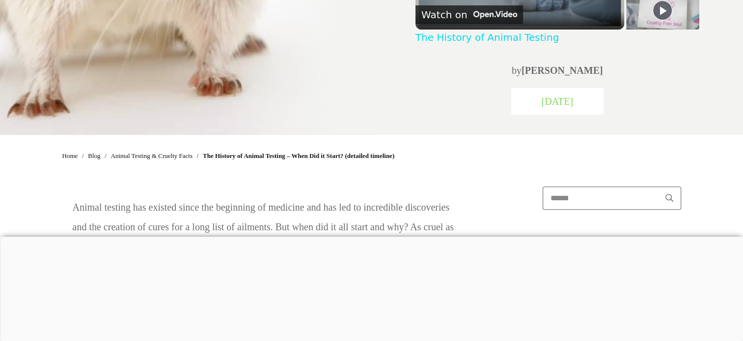 This screenshot has width=743, height=341. What do you see at coordinates (70, 155) in the screenshot?
I see `span: Home` at bounding box center [70, 155].